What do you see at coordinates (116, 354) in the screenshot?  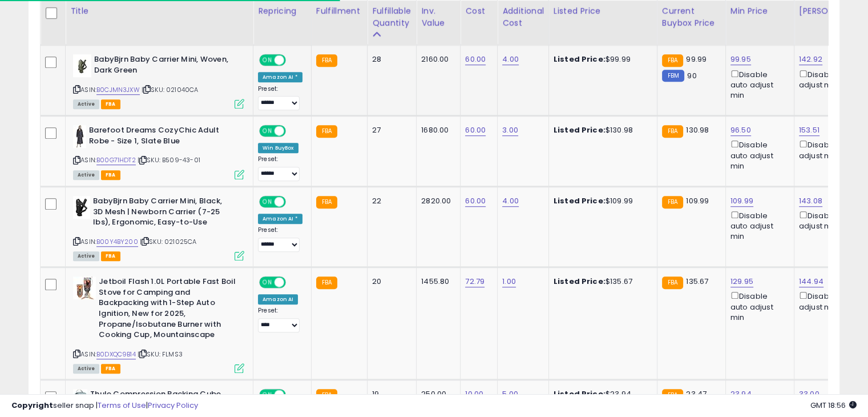 I see `a: B0DXQC9B14` at bounding box center [116, 354].